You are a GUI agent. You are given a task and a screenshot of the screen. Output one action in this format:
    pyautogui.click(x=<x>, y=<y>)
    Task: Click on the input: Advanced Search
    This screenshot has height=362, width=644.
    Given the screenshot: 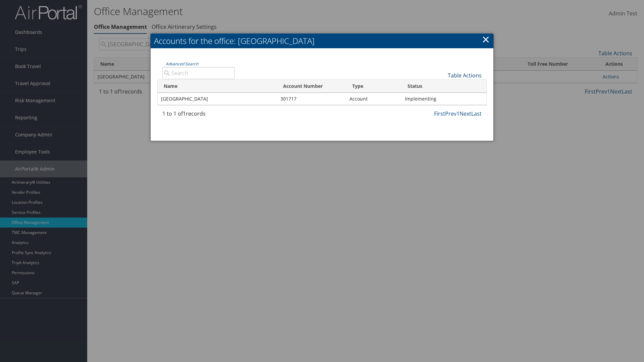 What is the action you would take?
    pyautogui.click(x=199, y=73)
    